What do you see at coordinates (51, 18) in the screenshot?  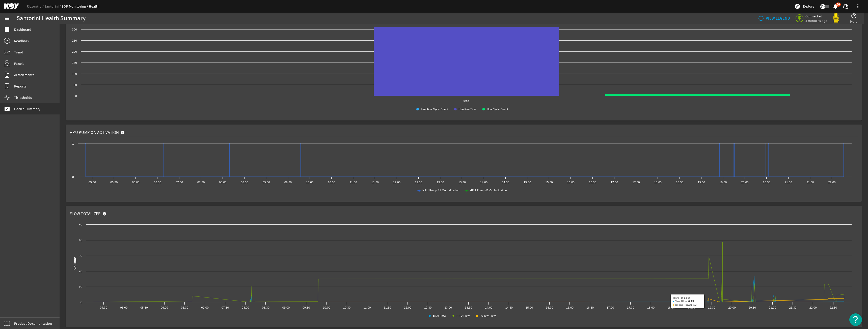 I see `div: Santorini Health Summary` at bounding box center [51, 18].